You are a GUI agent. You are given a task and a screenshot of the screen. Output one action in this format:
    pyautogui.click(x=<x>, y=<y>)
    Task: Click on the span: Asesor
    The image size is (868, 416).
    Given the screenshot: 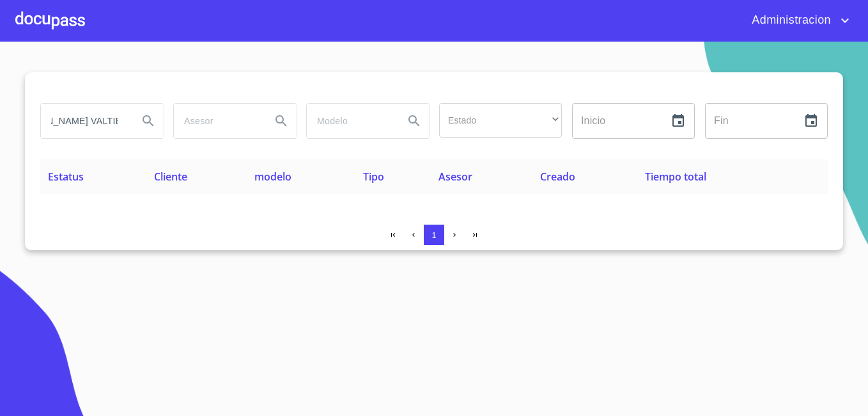 What is the action you would take?
    pyautogui.click(x=455, y=177)
    